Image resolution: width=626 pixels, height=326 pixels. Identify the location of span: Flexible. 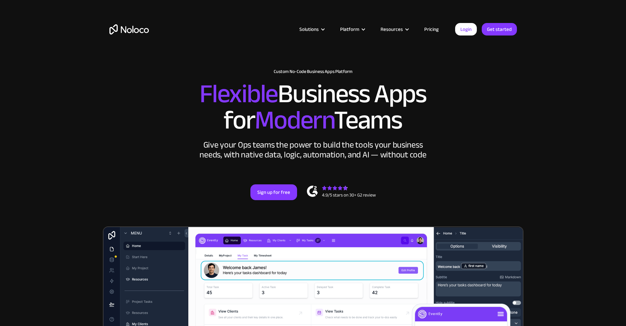
(239, 94).